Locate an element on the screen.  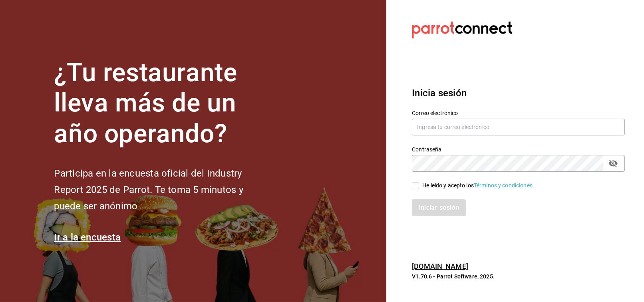
h2: Participa en la encuesta oficial del Industry Report 2025 de Parrot. Te toma 5 minutos y puede se... is located at coordinates (162, 189).